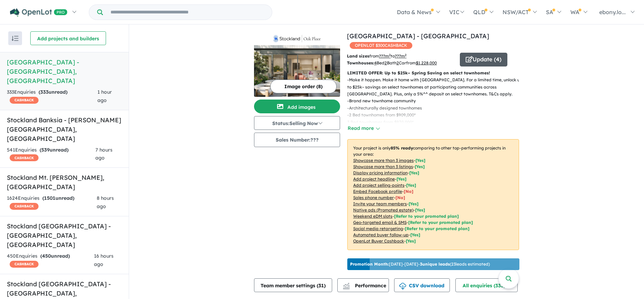 The height and width of the screenshot is (299, 644). I want to click on u: Sales phone number, so click(373, 197).